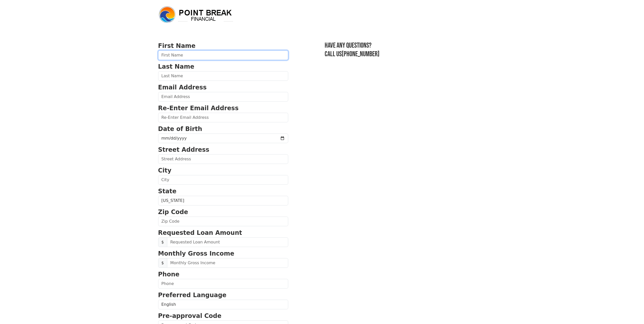  Describe the element at coordinates (223, 76) in the screenshot. I see `input: Last Name` at that location.